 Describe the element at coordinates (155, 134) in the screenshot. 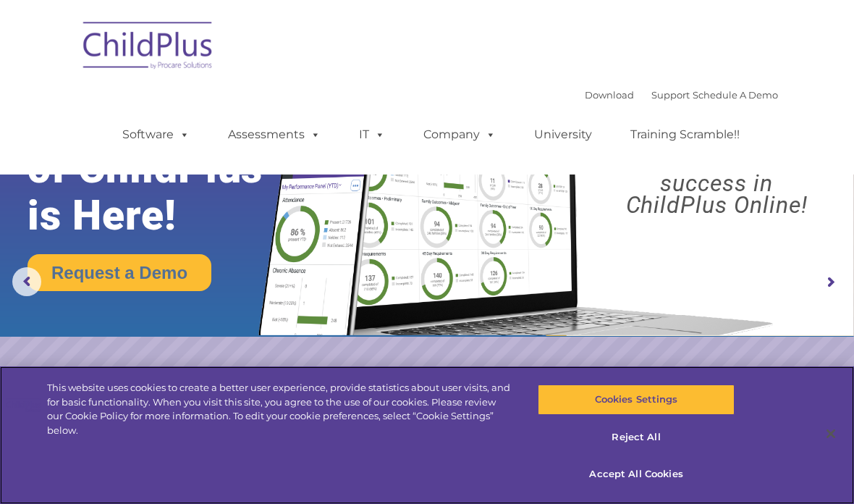

I see `a: Software` at that location.